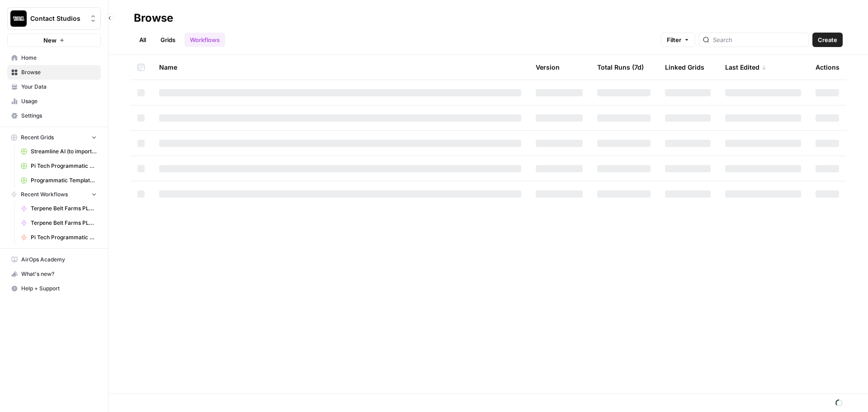 Image resolution: width=868 pixels, height=412 pixels. Describe the element at coordinates (59, 237) in the screenshot. I see `a: Pi Tech Programmatic Service pages` at that location.